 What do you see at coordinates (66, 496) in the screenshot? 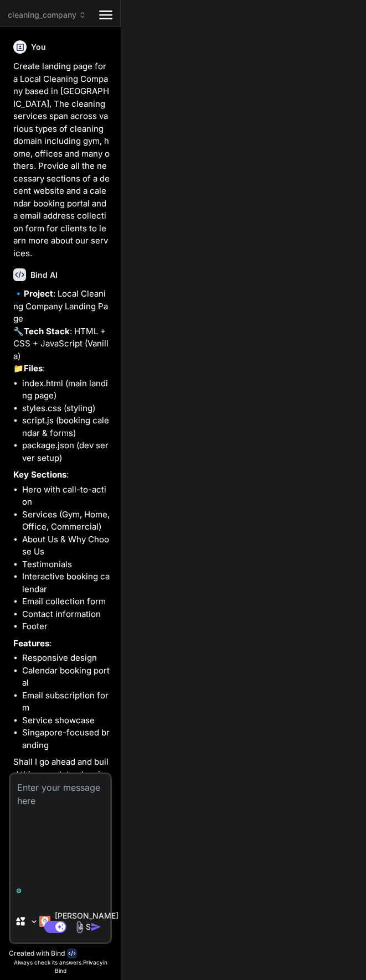
I see `li: Hero with call-to-action` at bounding box center [66, 496].